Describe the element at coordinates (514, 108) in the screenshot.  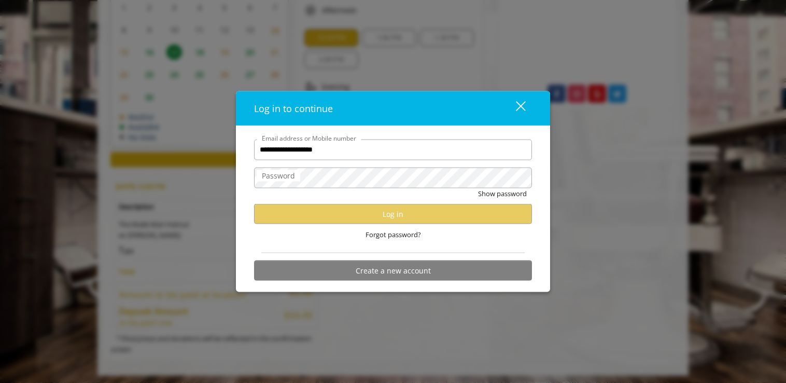
I see `button: close dialog` at that location.